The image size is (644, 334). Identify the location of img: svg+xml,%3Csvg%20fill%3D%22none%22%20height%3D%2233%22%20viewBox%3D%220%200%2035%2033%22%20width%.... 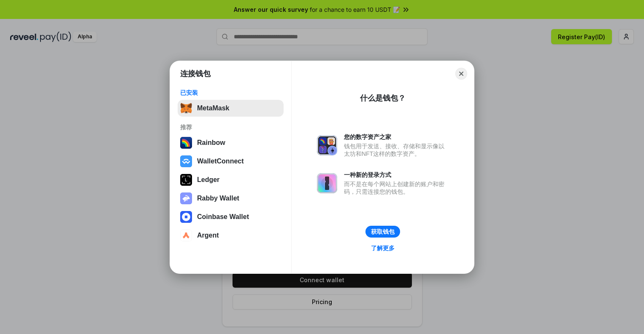
(186, 108).